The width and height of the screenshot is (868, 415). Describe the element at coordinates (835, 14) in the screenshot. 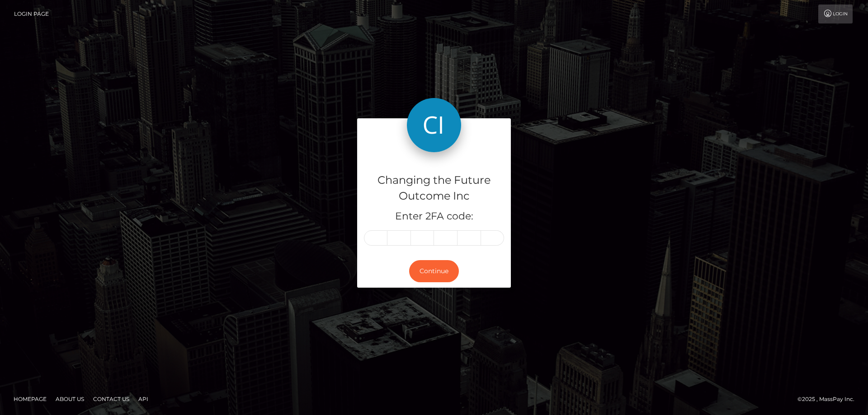

I see `a: Login` at that location.